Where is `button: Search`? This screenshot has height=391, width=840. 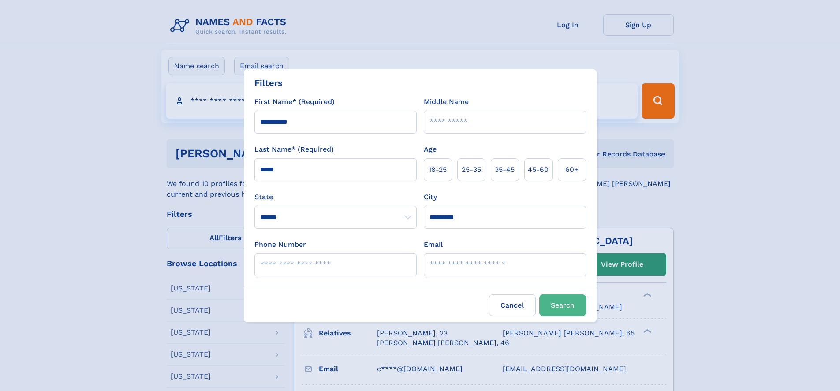
button: Search is located at coordinates (563, 305).